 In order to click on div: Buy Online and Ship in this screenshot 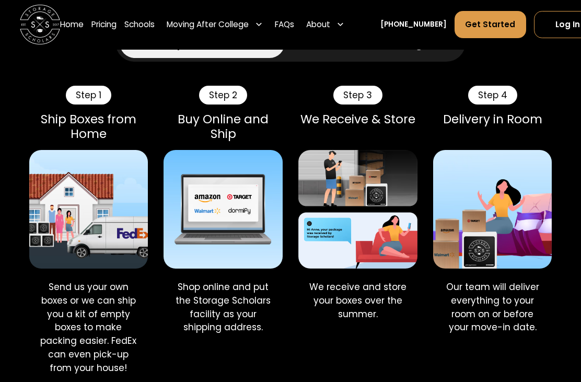, I will do `click(222, 127)`.